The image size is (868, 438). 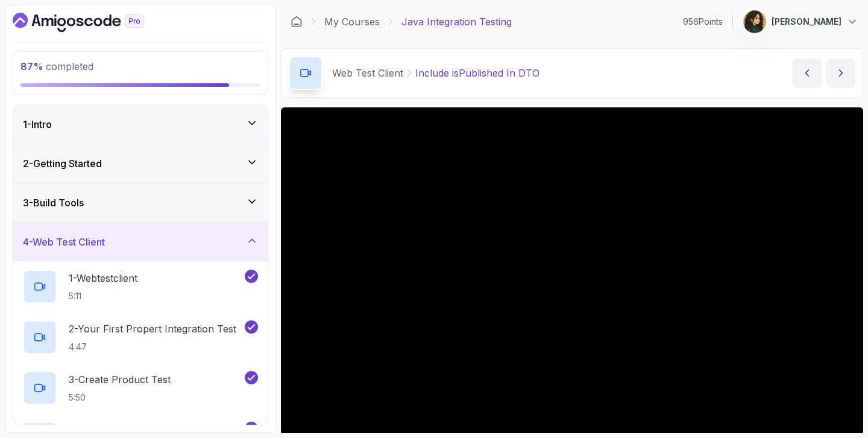 I want to click on h3: 4 - Web Test Client, so click(x=64, y=242).